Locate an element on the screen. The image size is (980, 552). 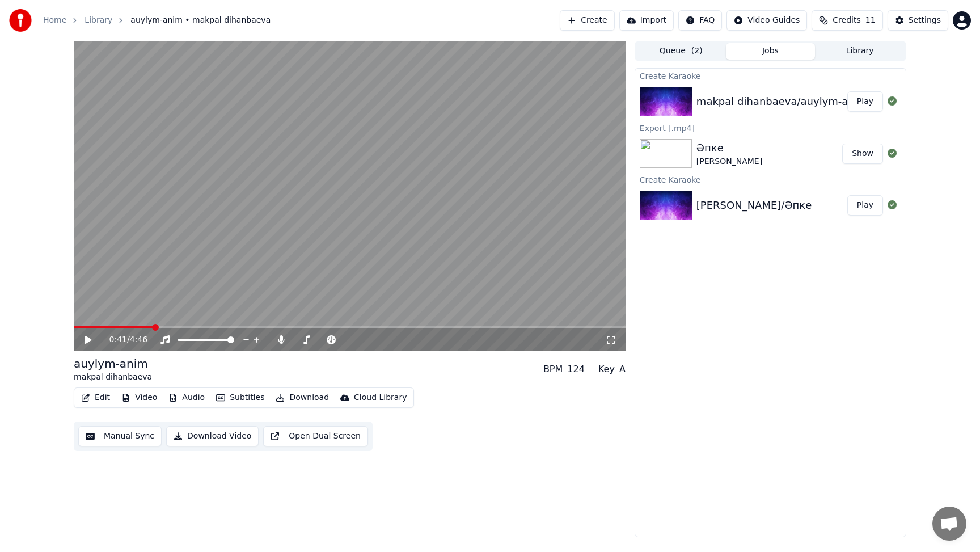
div: 124 is located at coordinates (576, 369).